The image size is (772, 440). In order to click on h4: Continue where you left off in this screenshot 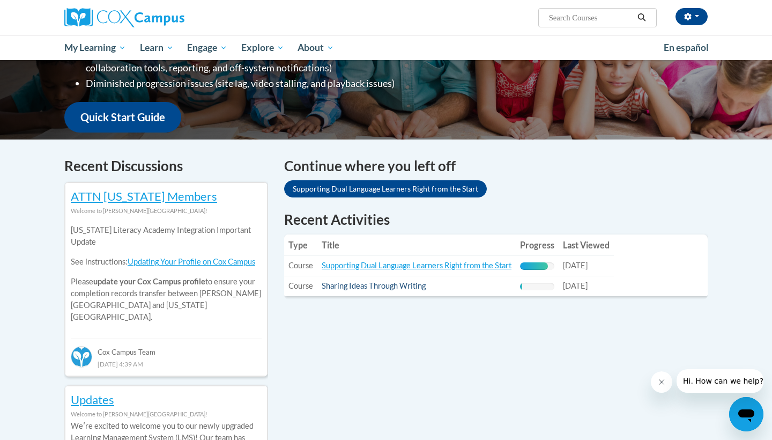, I will do `click(496, 166)`.